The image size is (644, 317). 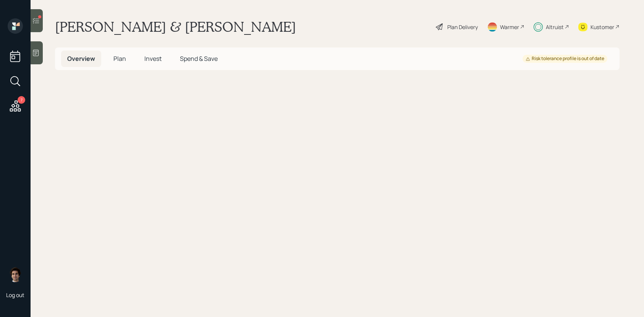 I want to click on div: Log out, so click(x=15, y=294).